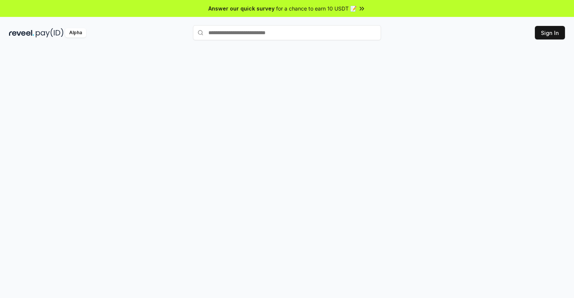  Describe the element at coordinates (76, 33) in the screenshot. I see `div: Alpha` at that location.